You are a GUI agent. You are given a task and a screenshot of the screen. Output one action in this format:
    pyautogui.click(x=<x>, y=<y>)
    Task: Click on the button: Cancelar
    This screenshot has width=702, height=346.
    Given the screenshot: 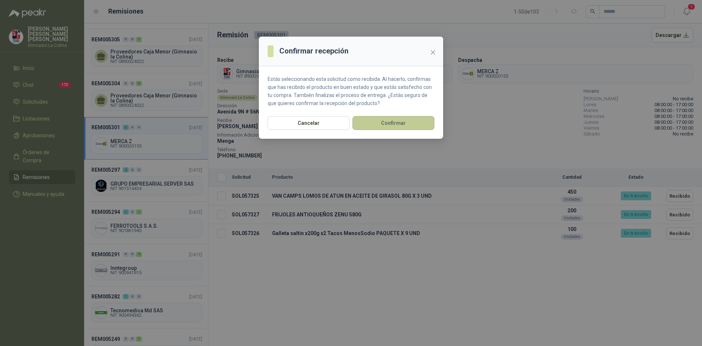 What is the action you would take?
    pyautogui.click(x=309, y=123)
    